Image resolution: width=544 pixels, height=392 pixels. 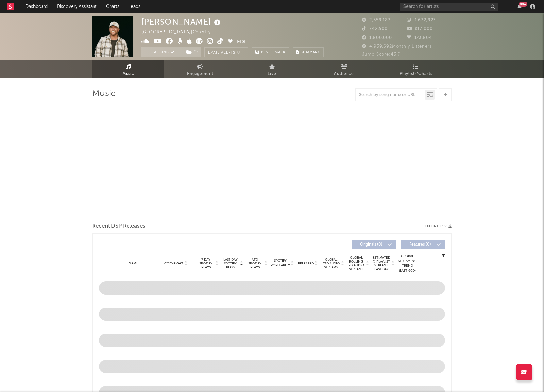 I want to click on span: ( 1 ), so click(x=192, y=52).